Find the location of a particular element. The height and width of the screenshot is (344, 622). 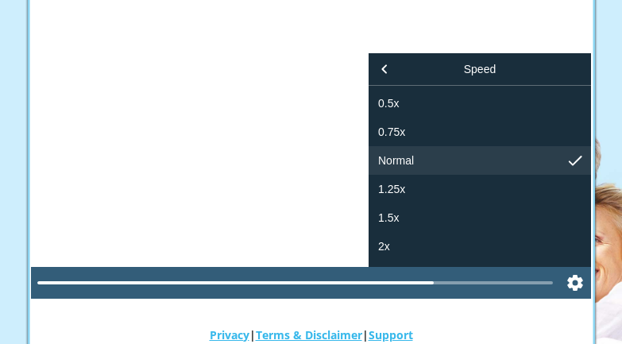

button: 1.25x is located at coordinates (480, 189).